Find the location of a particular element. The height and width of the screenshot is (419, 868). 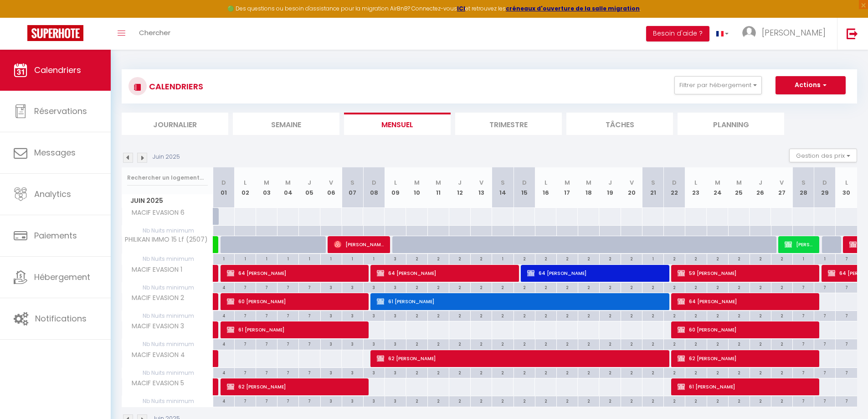

button: Ouvrir le widget de chat LiveChat is located at coordinates (21, 18).